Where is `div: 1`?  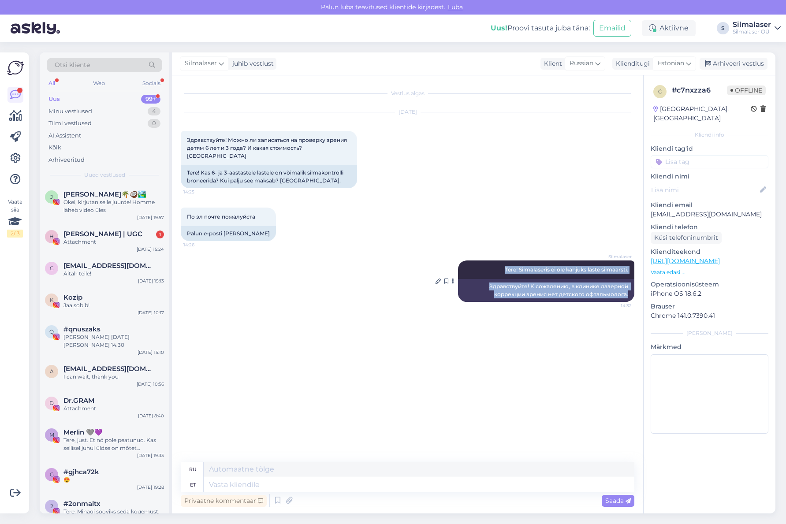
div: 1 is located at coordinates (160, 235).